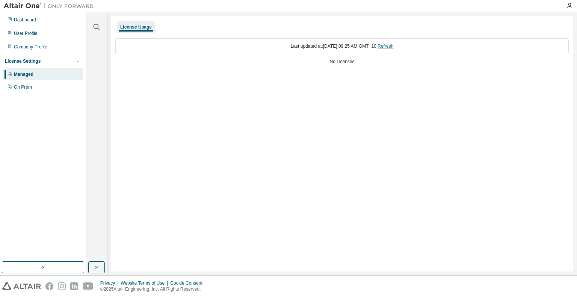 The image size is (577, 297). What do you see at coordinates (110, 283) in the screenshot?
I see `div: Privacy` at bounding box center [110, 283].